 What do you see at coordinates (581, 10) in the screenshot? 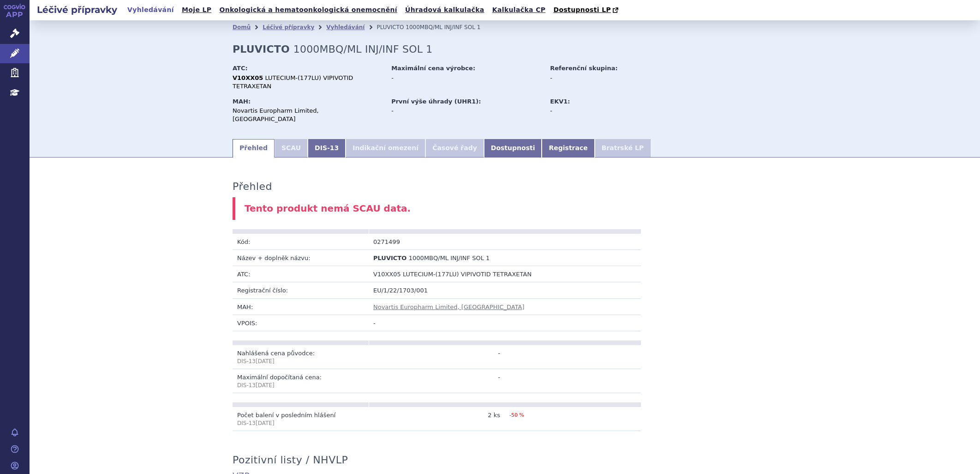
I see `span: Dostupnosti LP` at bounding box center [581, 10].